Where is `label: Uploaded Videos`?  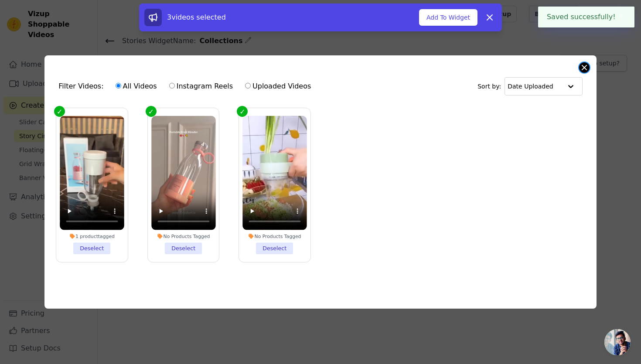
label: Uploaded Videos is located at coordinates (277, 86).